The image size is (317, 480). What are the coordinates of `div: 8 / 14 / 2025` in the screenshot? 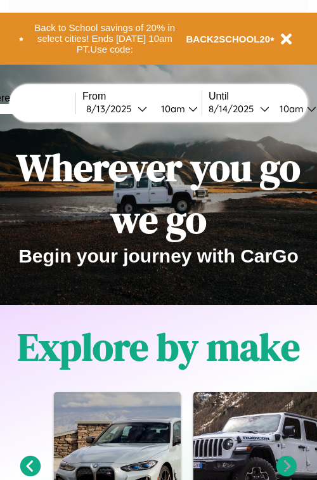 It's located at (234, 108).